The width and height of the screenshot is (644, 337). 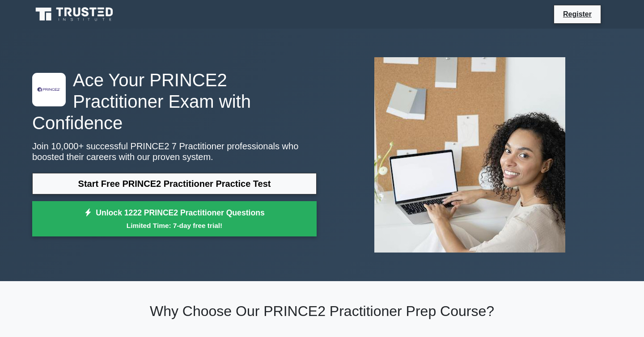 I want to click on h1: Ace Your PRINCE2 Practitioner Exam with Confidence, so click(x=175, y=102).